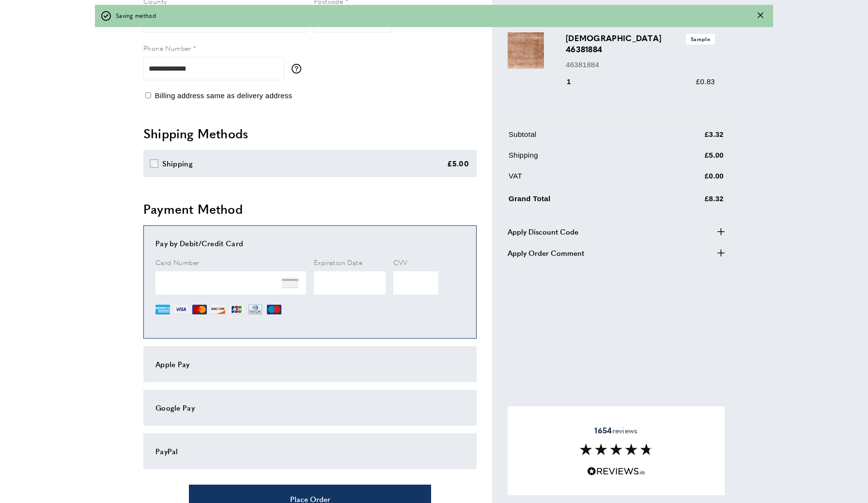 The image size is (868, 503). What do you see at coordinates (603, 430) in the screenshot?
I see `strong: 1654` at bounding box center [603, 430].